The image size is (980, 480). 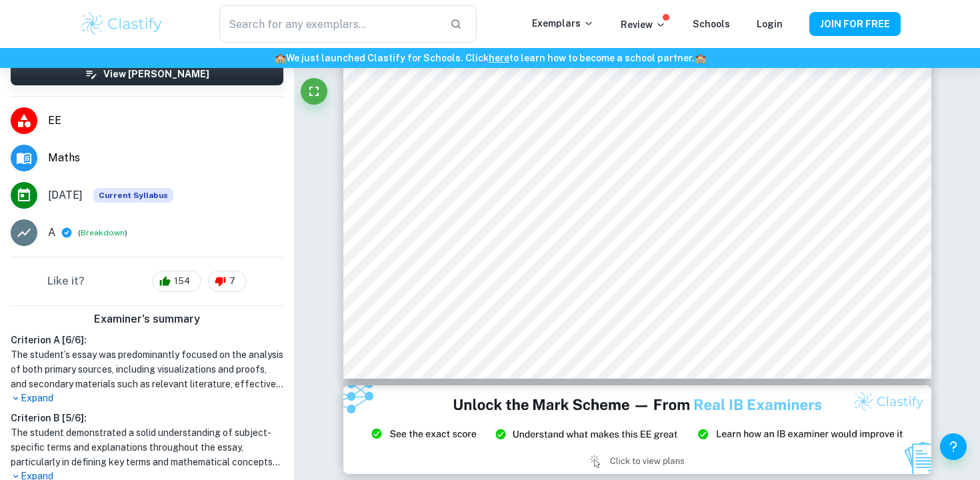 I want to click on a: Login, so click(x=769, y=24).